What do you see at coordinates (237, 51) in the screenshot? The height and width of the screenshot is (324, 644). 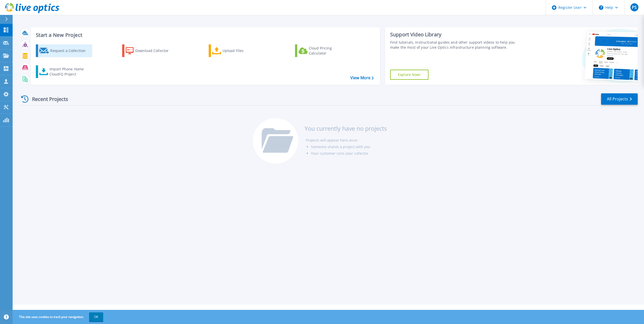 I see `a: Upload Files` at bounding box center [237, 51].